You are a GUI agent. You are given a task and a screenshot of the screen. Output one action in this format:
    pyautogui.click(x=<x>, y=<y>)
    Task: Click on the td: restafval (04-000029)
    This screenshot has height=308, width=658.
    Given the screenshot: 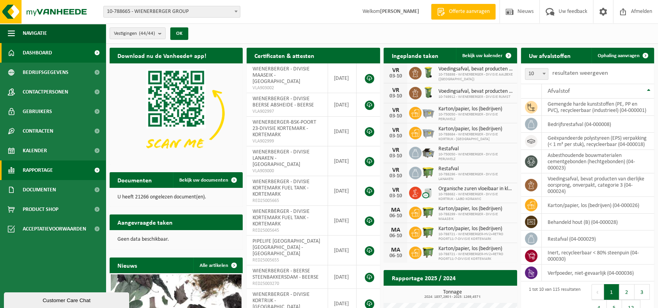 What is the action you would take?
    pyautogui.click(x=598, y=239)
    